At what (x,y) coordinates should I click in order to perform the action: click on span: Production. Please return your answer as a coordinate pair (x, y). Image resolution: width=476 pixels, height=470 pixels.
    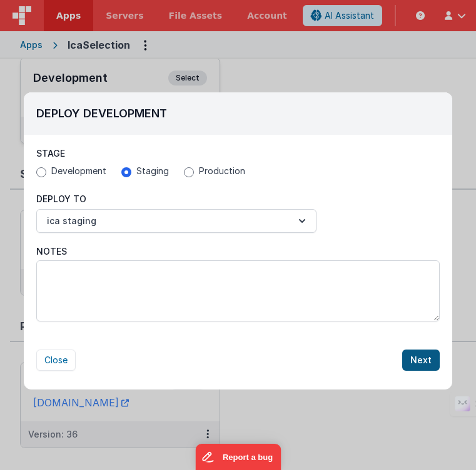
    Looking at the image, I should click on (222, 171).